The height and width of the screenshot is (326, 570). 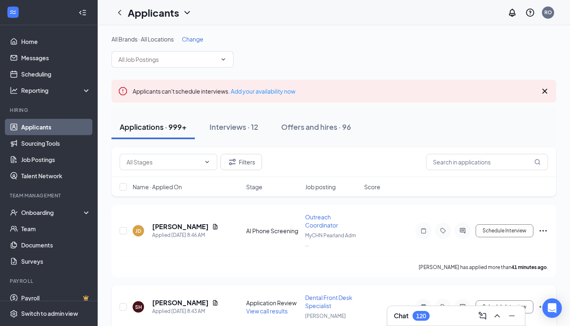 What do you see at coordinates (497, 316) in the screenshot?
I see `svg: ChevronUp` at bounding box center [497, 316].